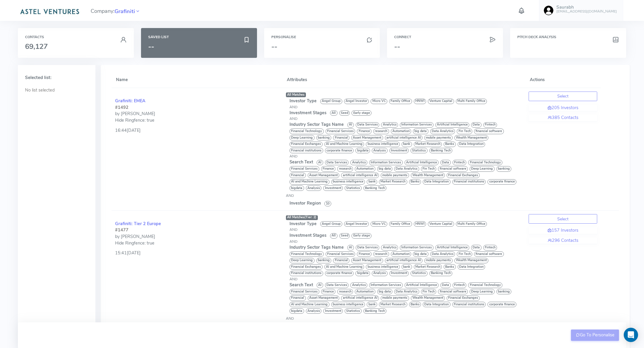 Image resolution: width=644 pixels, height=348 pixels. What do you see at coordinates (472, 224) in the screenshot?
I see `span: Multi Family Office` at bounding box center [472, 224].